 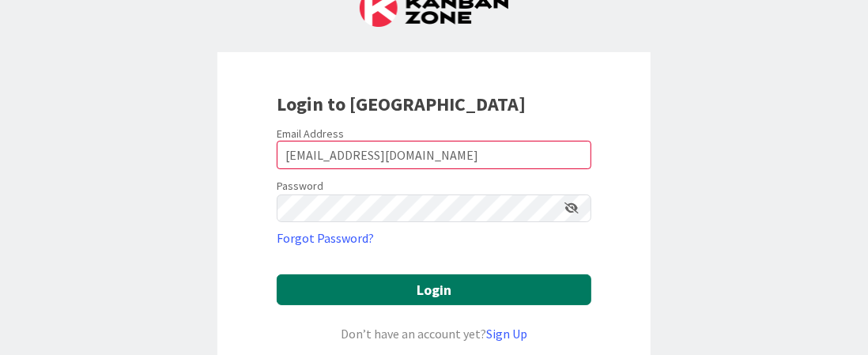 What do you see at coordinates (309, 134) in the screenshot?
I see `label: Email Address` at bounding box center [309, 134].